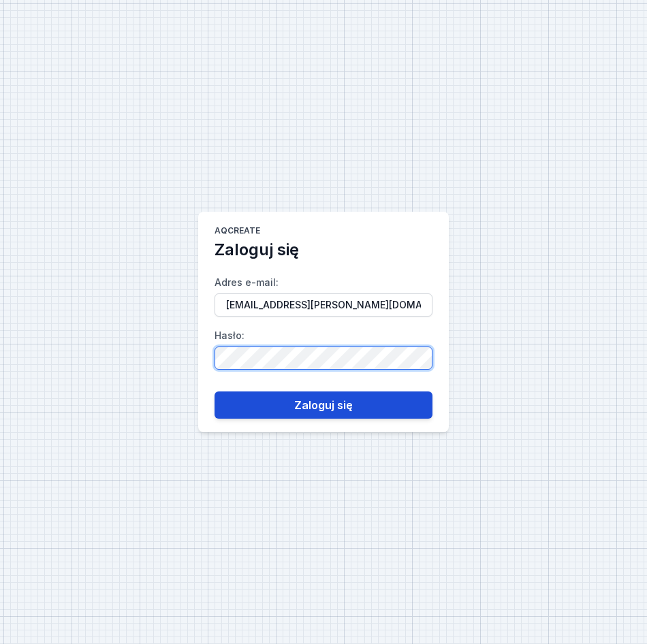 Image resolution: width=647 pixels, height=644 pixels. Describe the element at coordinates (323, 305) in the screenshot. I see `input: Adres e-mail:` at that location.